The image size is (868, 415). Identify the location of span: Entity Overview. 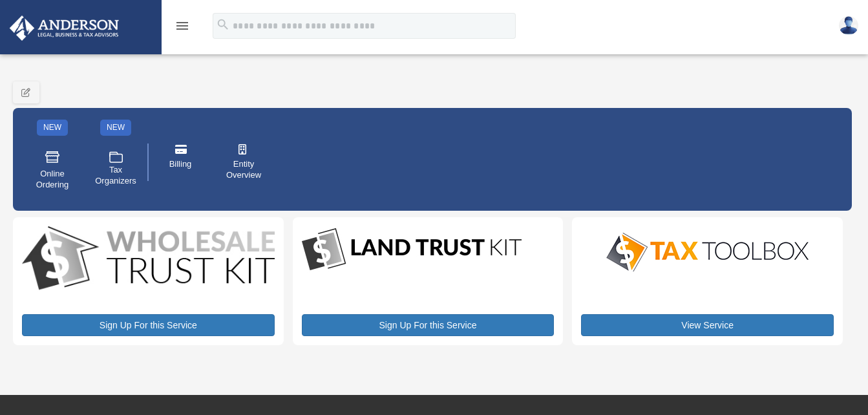
(244, 170).